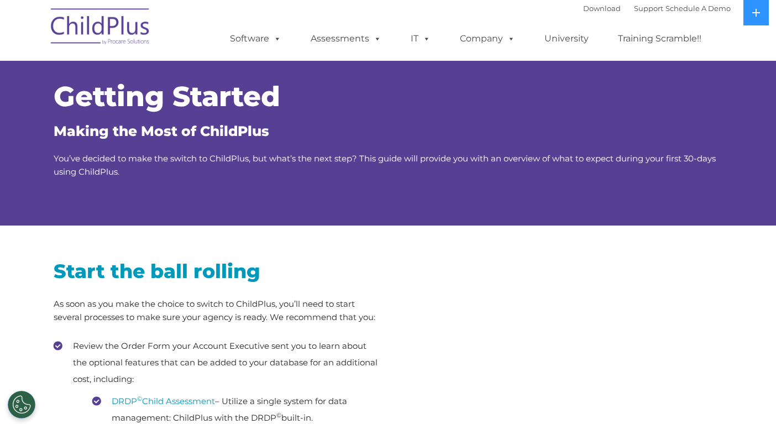 The image size is (776, 424). What do you see at coordinates (217, 311) in the screenshot?
I see `p: As soon as you make the choice to switch to ChildPlus, you’ll need to start several processes to ...` at bounding box center [217, 311].